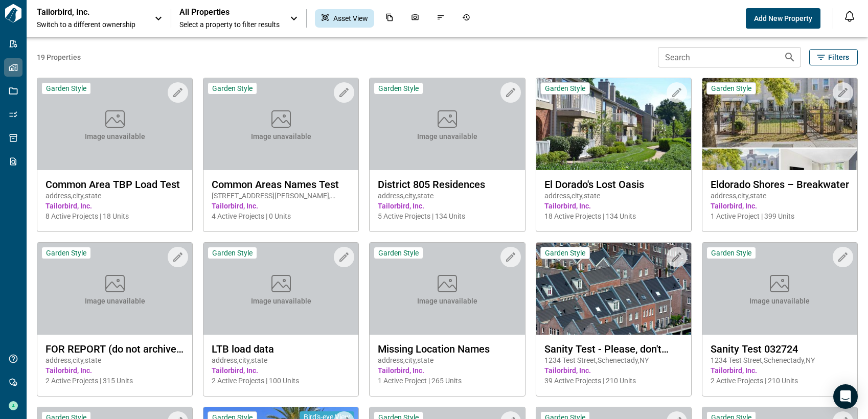  Describe the element at coordinates (345, 58) in the screenshot. I see `span: 19 Properties` at that location.